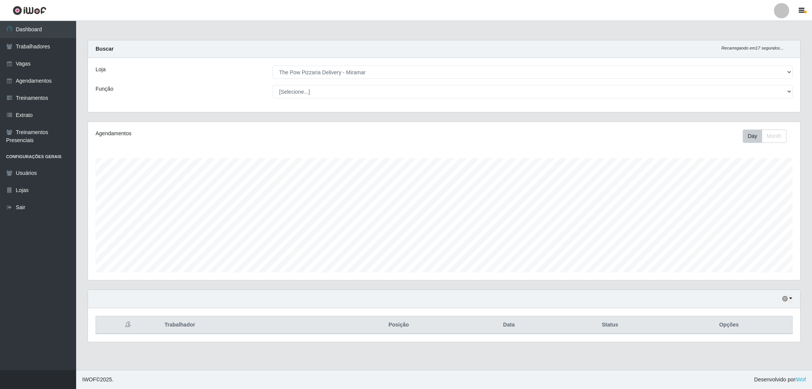 Image resolution: width=812 pixels, height=389 pixels. Describe the element at coordinates (752, 136) in the screenshot. I see `button: Day` at that location.